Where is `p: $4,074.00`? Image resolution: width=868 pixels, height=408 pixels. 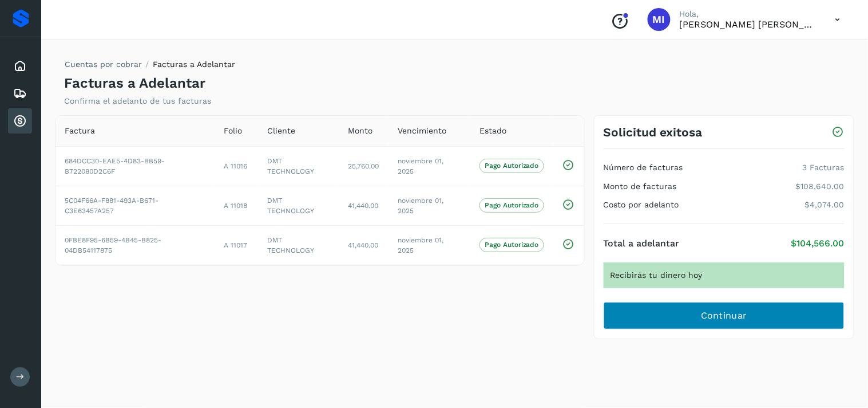
p: $4,074.00 is located at coordinates (825, 204).